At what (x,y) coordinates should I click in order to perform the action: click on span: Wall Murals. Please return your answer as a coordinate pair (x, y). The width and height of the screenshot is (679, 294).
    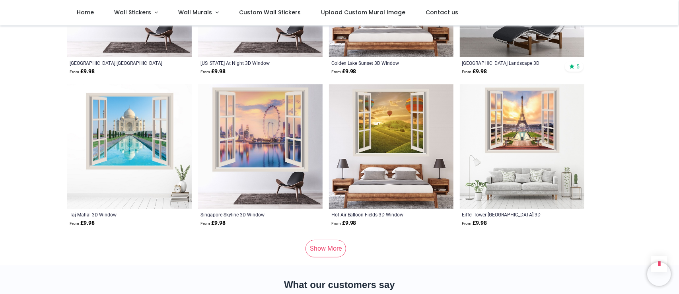
    Looking at the image, I should click on (195, 12).